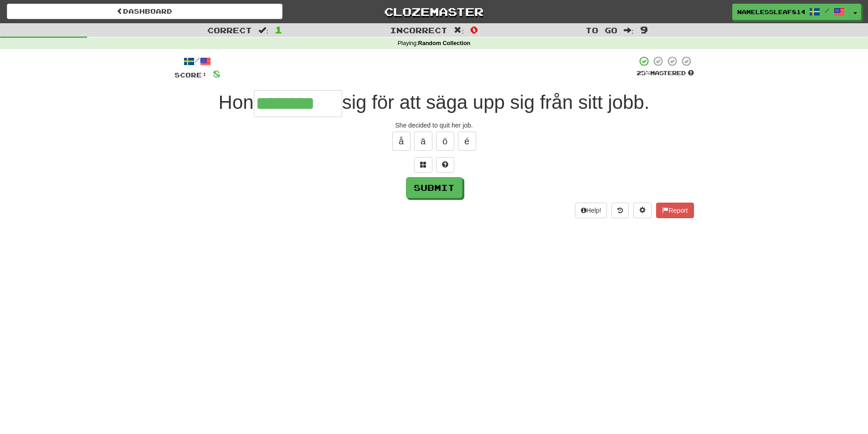 The width and height of the screenshot is (868, 434). Describe the element at coordinates (423, 142) in the screenshot. I see `button: ä` at that location.